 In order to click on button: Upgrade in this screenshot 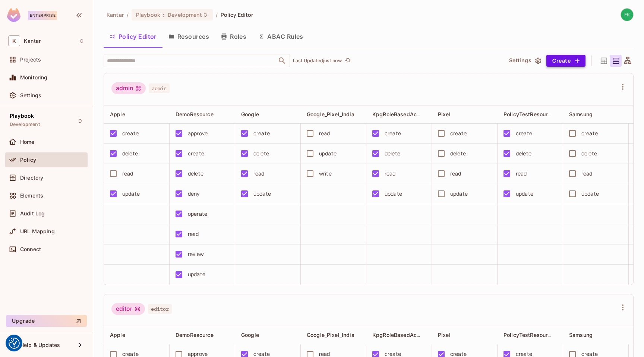, I will do `click(46, 321)`.